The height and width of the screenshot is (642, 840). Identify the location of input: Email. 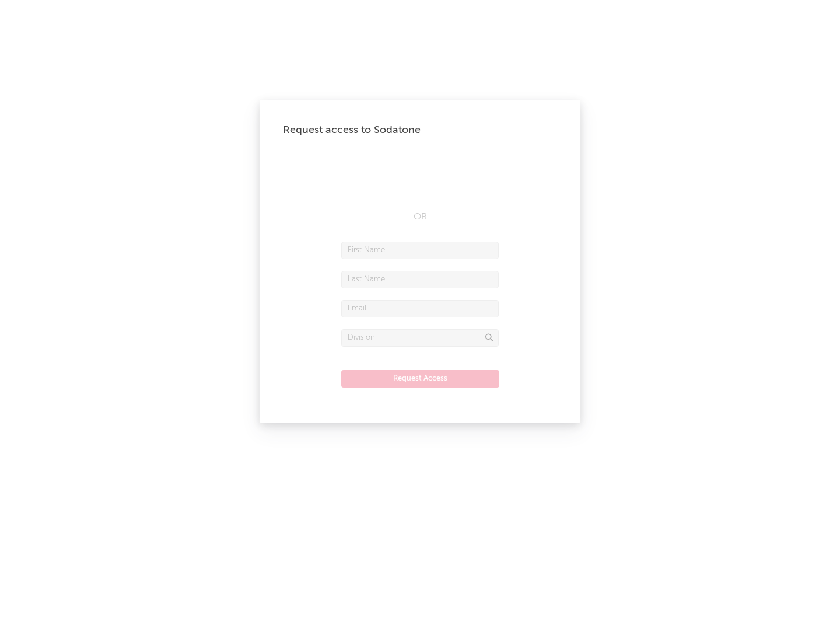
(420, 308).